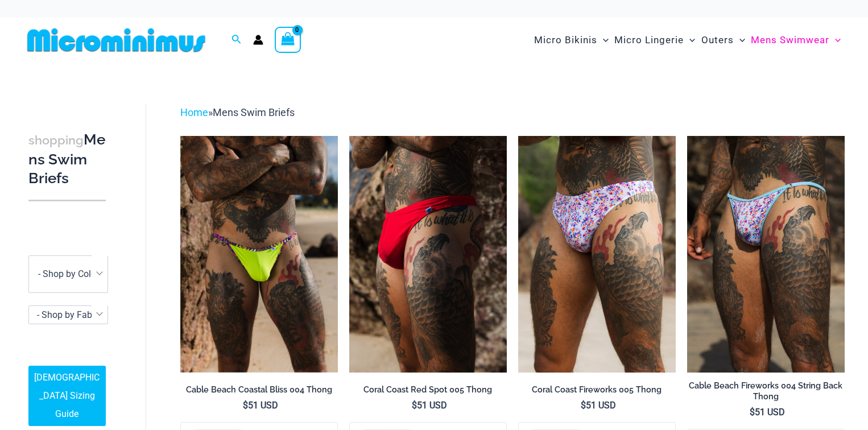 This screenshot has height=430, width=868. What do you see at coordinates (766, 393) in the screenshot?
I see `a: Cable Beach Fireworks 004 String Back Thong` at bounding box center [766, 393].